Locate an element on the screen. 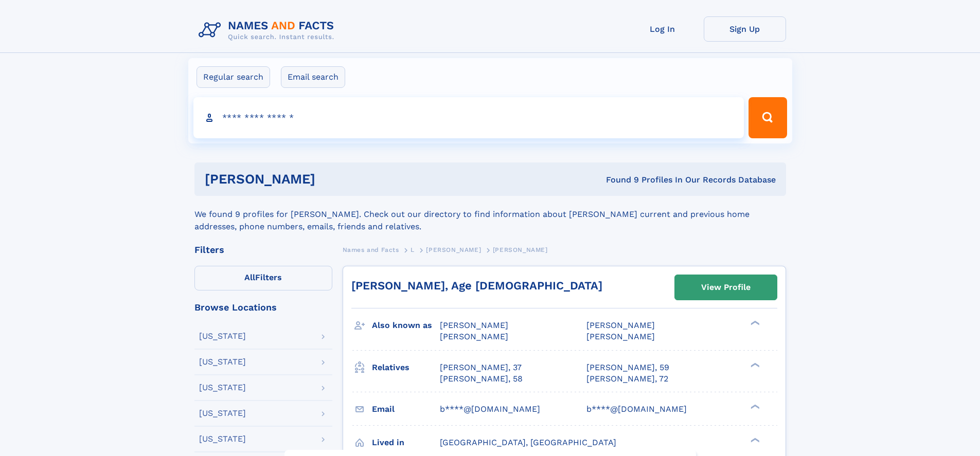 The height and width of the screenshot is (456, 980). h3: Email is located at coordinates (406, 409).